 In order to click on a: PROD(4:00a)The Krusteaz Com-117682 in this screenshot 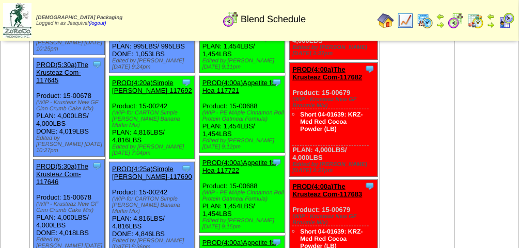, I will do `click(327, 73)`.